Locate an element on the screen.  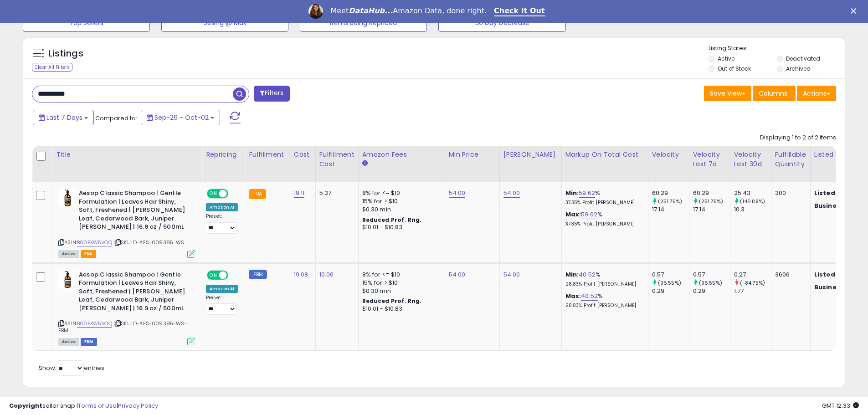
b: Reduced Prof. Rng. is located at coordinates (392, 301).